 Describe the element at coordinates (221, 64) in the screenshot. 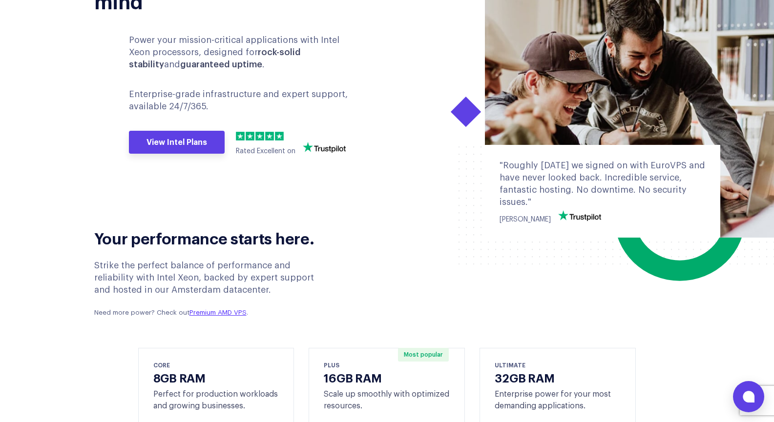

I see `b: guaranteed uptime` at that location.